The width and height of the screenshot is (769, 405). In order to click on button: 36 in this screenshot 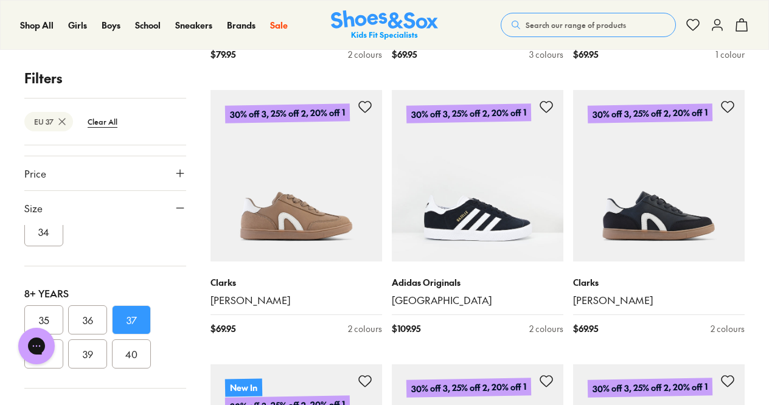, I will do `click(88, 320)`.